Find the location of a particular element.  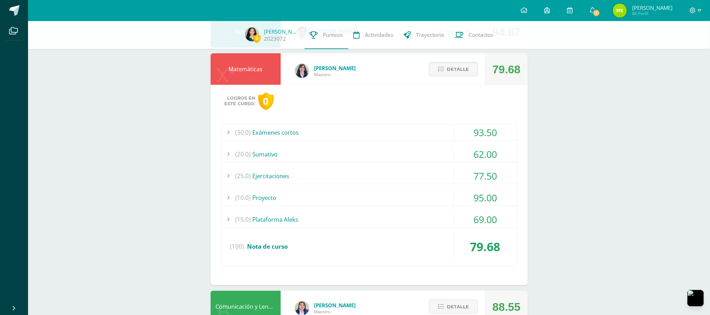

span: (30.0) is located at coordinates (243, 132).